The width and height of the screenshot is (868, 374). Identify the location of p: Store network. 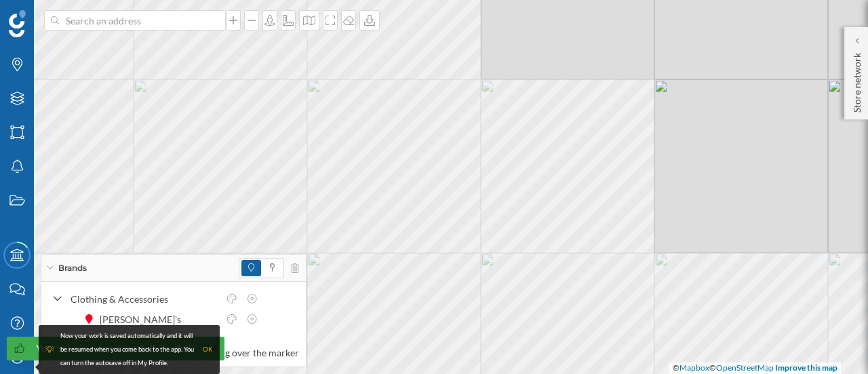
(857, 80).